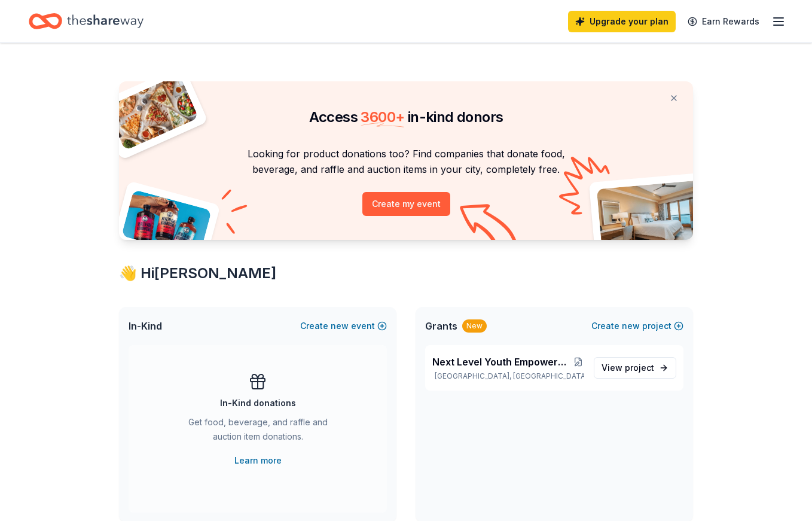  Describe the element at coordinates (258, 431) in the screenshot. I see `div: Get food, beverage, and raffle and auction item donations.` at that location.